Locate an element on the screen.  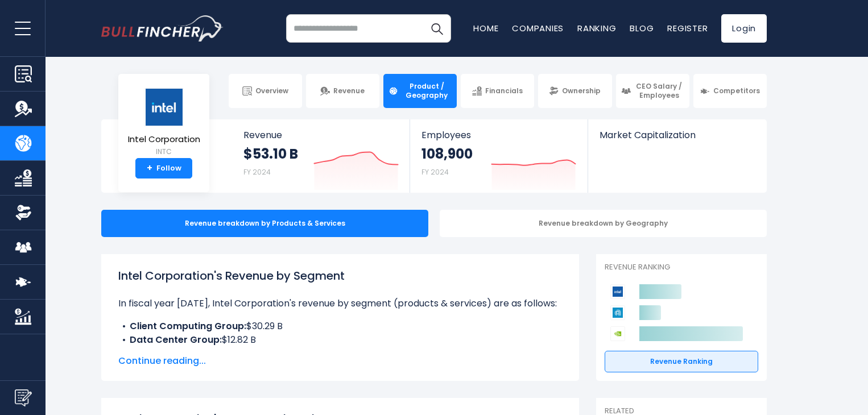
a: Ranking is located at coordinates (597, 28).